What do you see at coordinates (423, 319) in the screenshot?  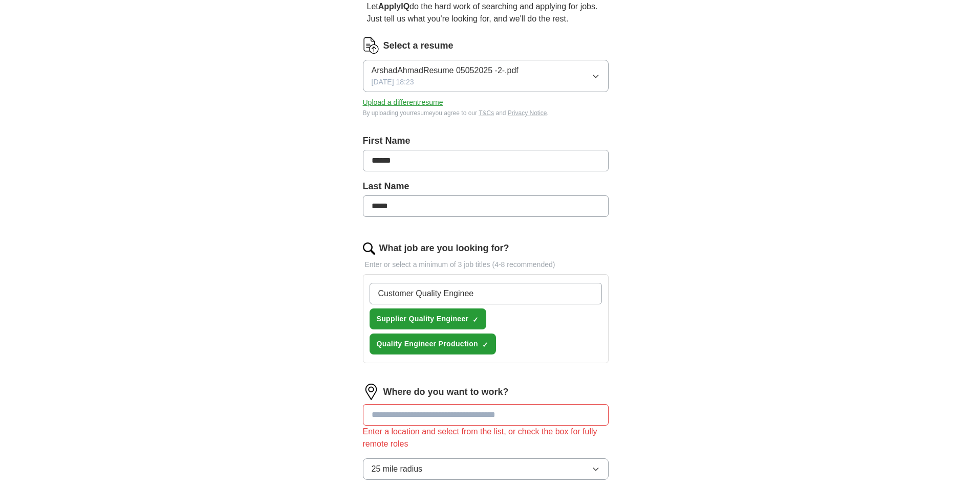 I see `span: Supplier Quality Engineer` at bounding box center [423, 319].